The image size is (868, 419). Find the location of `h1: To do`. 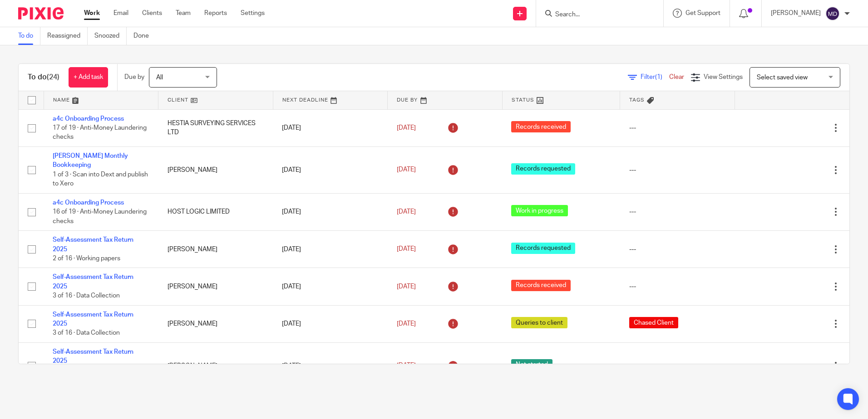

h1: To do is located at coordinates (44, 77).